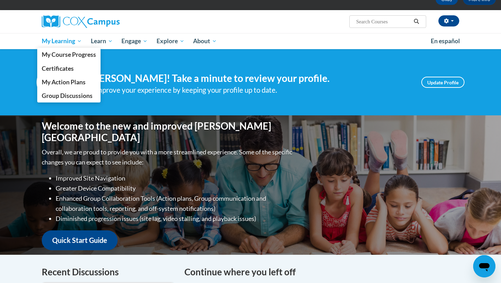  I want to click on a: About, so click(205, 41).